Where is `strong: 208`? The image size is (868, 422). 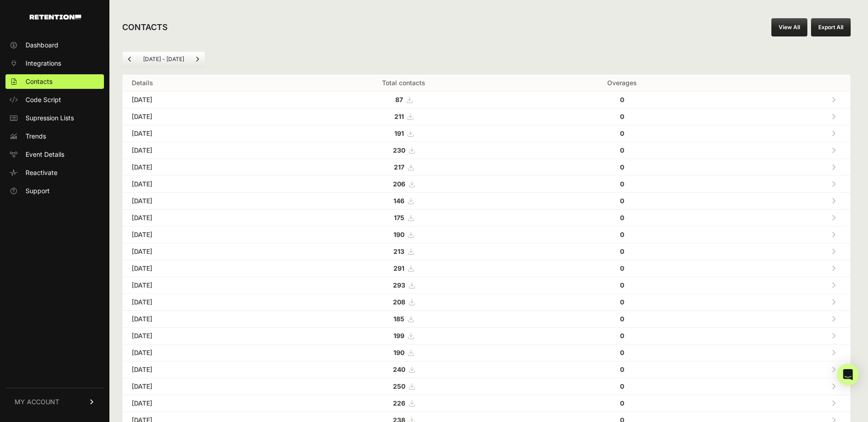
strong: 208 is located at coordinates (399, 301).